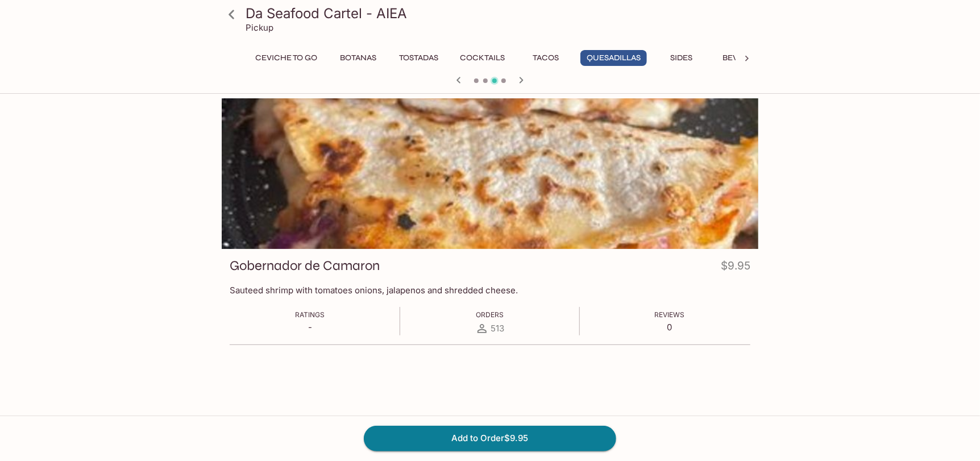 The width and height of the screenshot is (980, 461). I want to click on button: Tostadas, so click(418, 58).